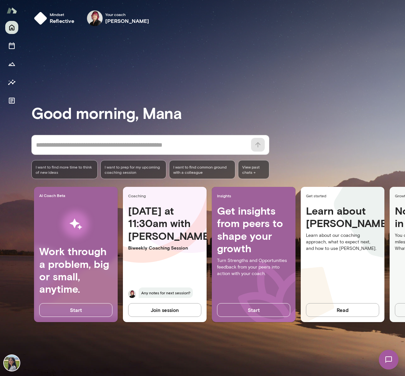 The width and height of the screenshot is (405, 376). What do you see at coordinates (62, 21) in the screenshot?
I see `h6: reflective` at bounding box center [62, 21].